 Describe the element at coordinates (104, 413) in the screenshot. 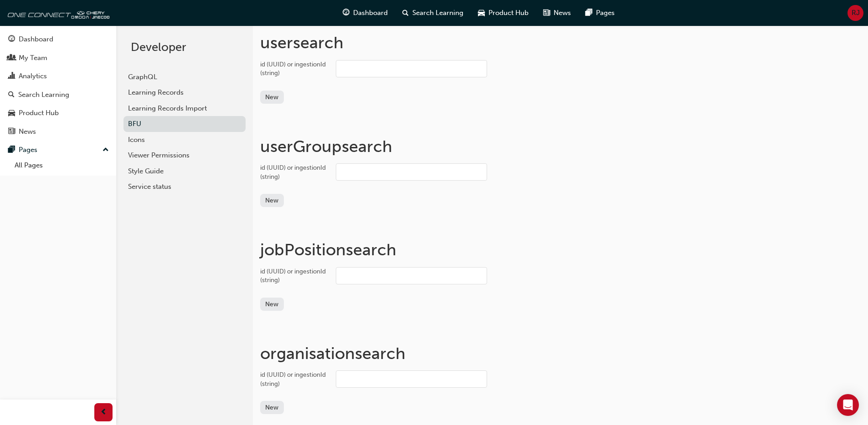

I see `span: prev-icon` at that location.